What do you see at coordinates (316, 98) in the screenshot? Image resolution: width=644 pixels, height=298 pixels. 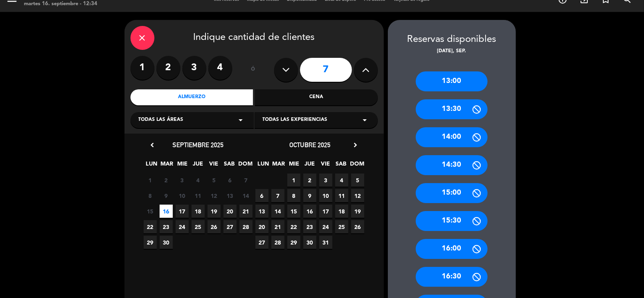 I see `div: Cena` at bounding box center [316, 98].